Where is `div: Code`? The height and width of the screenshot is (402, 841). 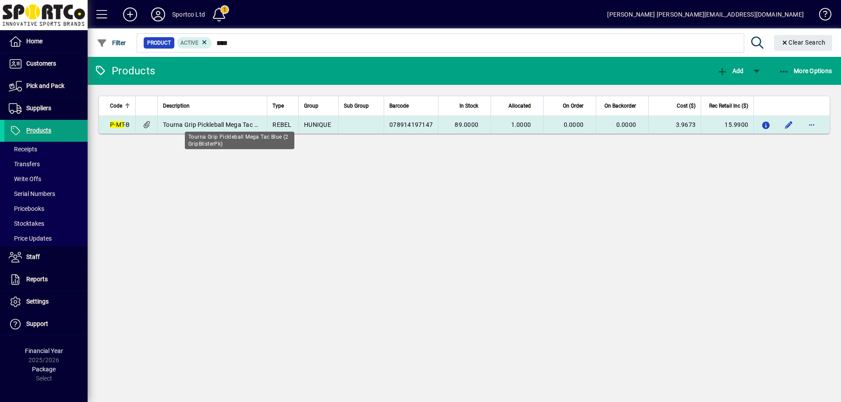
div: Code is located at coordinates (120, 106).